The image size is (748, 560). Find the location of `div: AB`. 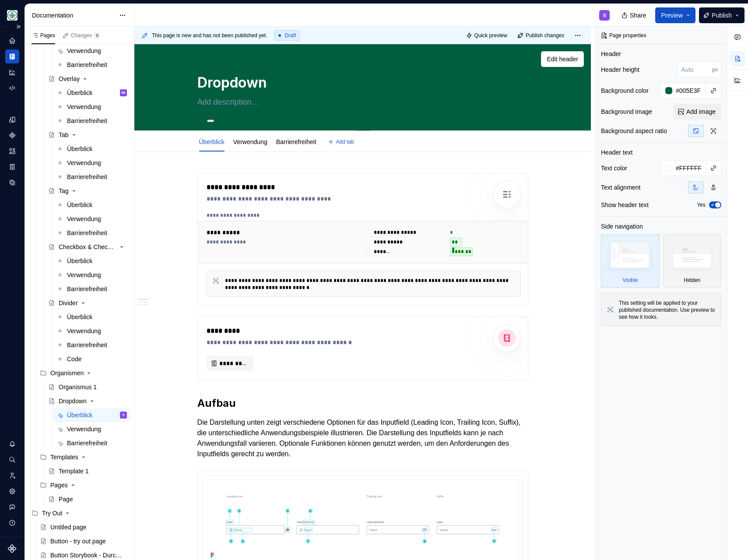

div: AB is located at coordinates (123, 93).